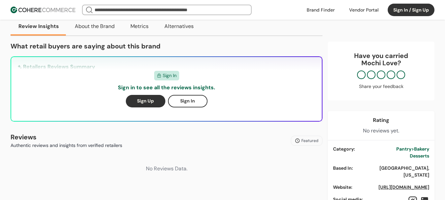 This screenshot has width=445, height=200. Describe the element at coordinates (66, 145) in the screenshot. I see `p: Authentic reviews and insights from verified retailers` at that location.